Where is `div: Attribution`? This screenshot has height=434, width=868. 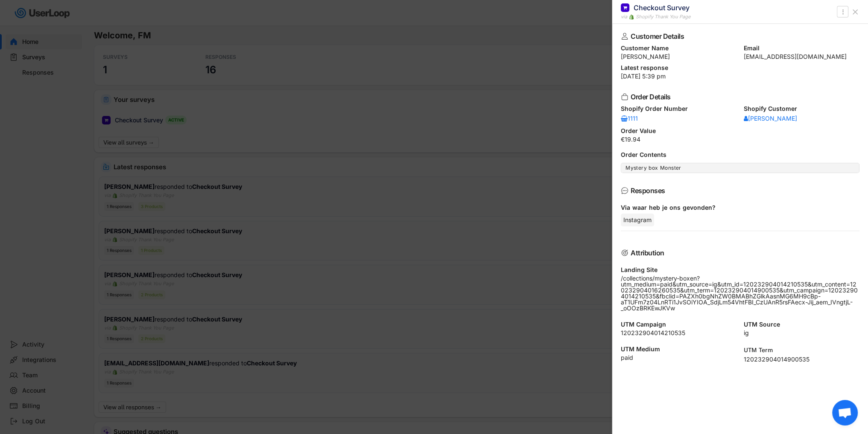
div: Attribution is located at coordinates (738, 253).